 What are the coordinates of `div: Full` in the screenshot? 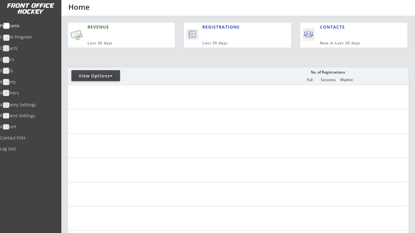 It's located at (310, 80).